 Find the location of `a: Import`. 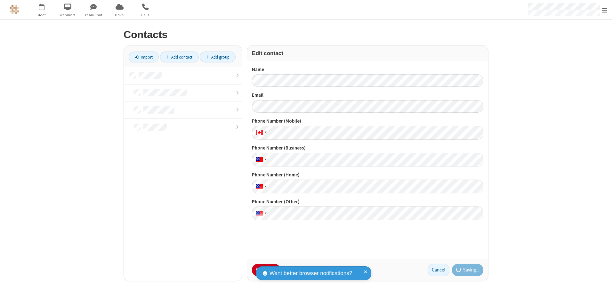

a: Import is located at coordinates (144, 57).